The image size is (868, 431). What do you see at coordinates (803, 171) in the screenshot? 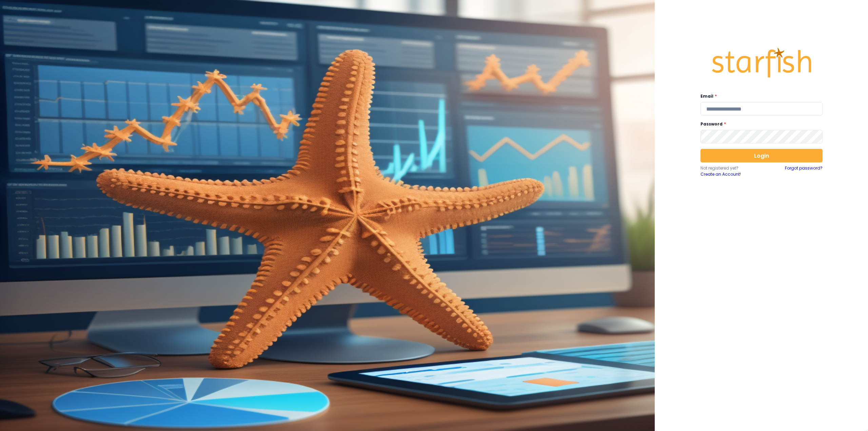
I see `a: Forgot password?` at bounding box center [803, 171].